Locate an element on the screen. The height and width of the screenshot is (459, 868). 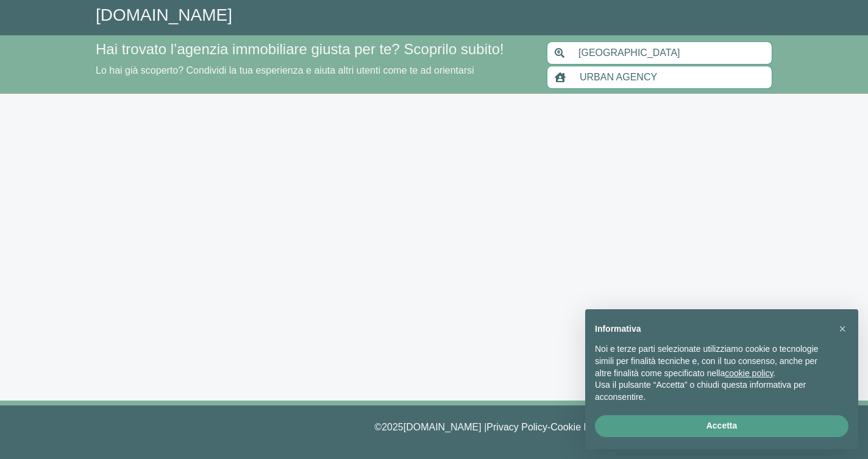
p: Usa il pulsante “Accetta” o chiudi questa informativa per acconsentire. is located at coordinates (712, 391).